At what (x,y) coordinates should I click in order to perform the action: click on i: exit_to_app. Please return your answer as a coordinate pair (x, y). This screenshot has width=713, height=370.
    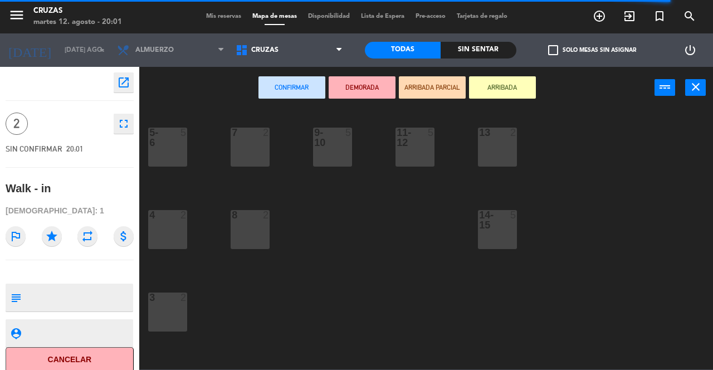
    Looking at the image, I should click on (630, 16).